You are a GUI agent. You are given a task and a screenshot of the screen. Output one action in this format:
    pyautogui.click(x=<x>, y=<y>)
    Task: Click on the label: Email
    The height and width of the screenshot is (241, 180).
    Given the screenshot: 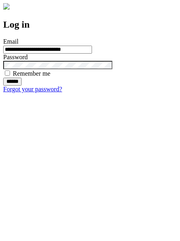 What is the action you would take?
    pyautogui.click(x=11, y=41)
    